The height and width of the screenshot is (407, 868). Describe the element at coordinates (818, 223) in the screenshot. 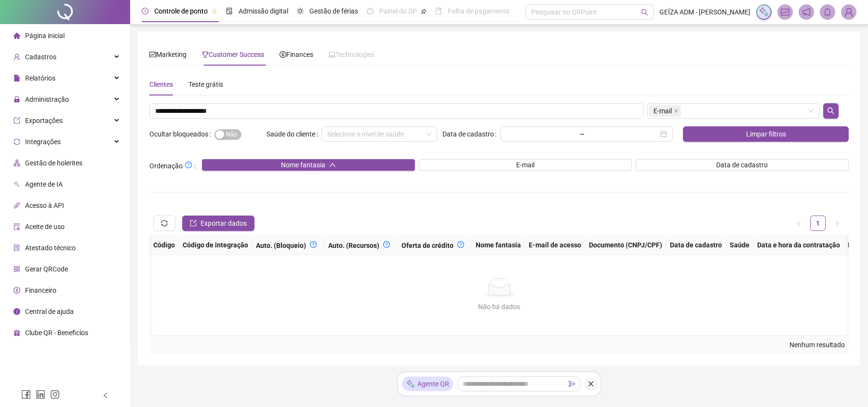

I see `a: 1` at that location.